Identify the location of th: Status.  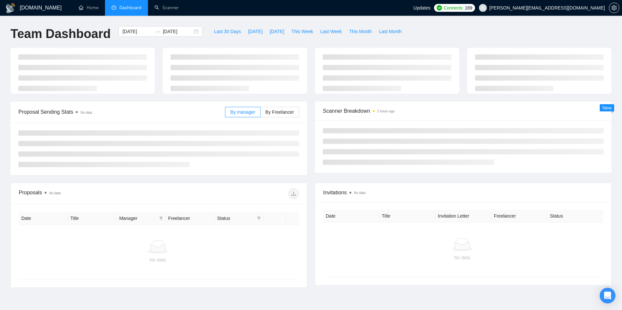
(575, 216).